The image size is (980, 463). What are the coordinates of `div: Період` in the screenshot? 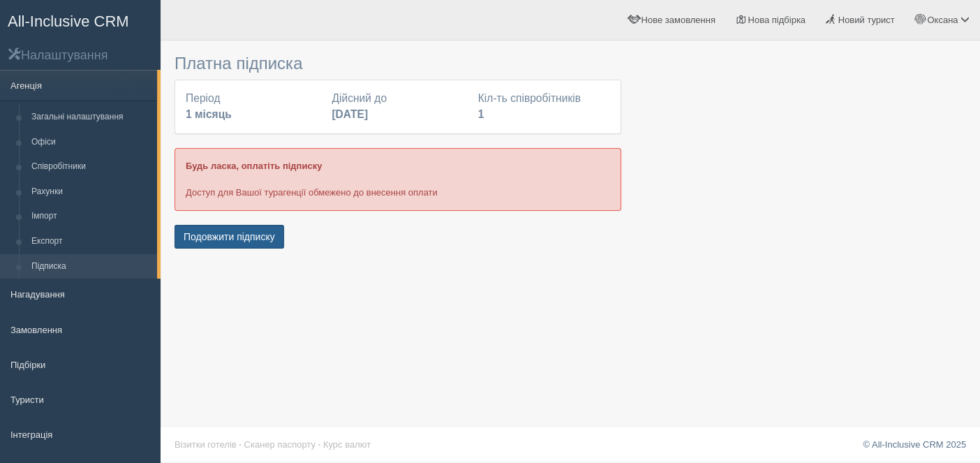 It's located at (251, 107).